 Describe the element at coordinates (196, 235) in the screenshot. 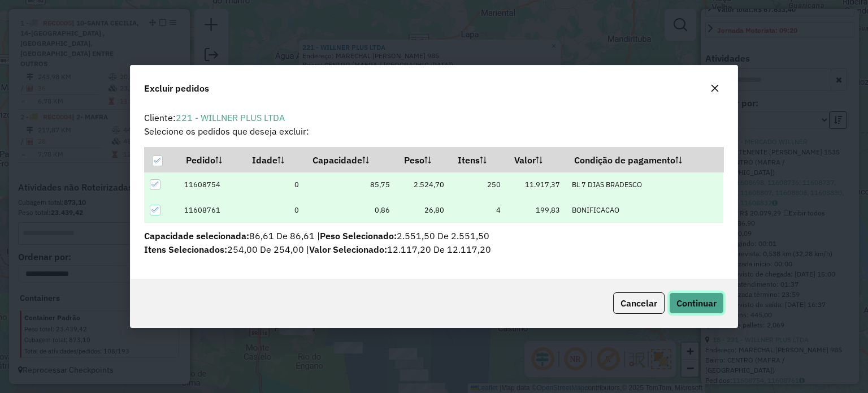

I see `span: Capacidade selecionada:` at that location.